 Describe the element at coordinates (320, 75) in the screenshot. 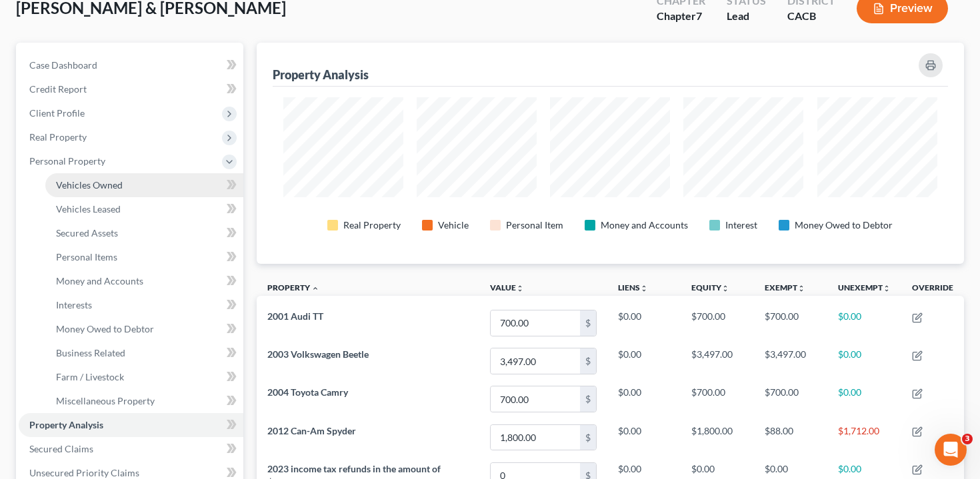

I see `div: Property Analysis` at that location.